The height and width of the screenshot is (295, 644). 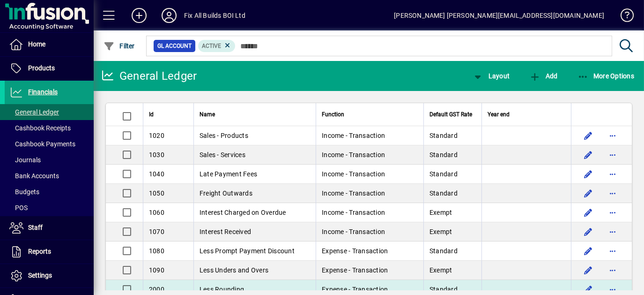 I want to click on span: Bank Accounts, so click(x=34, y=175).